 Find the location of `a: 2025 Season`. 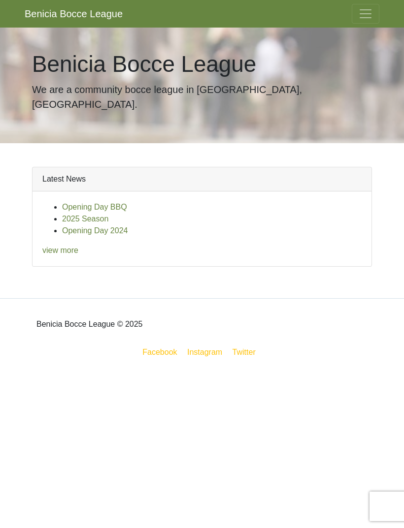

a: 2025 Season is located at coordinates (85, 219).